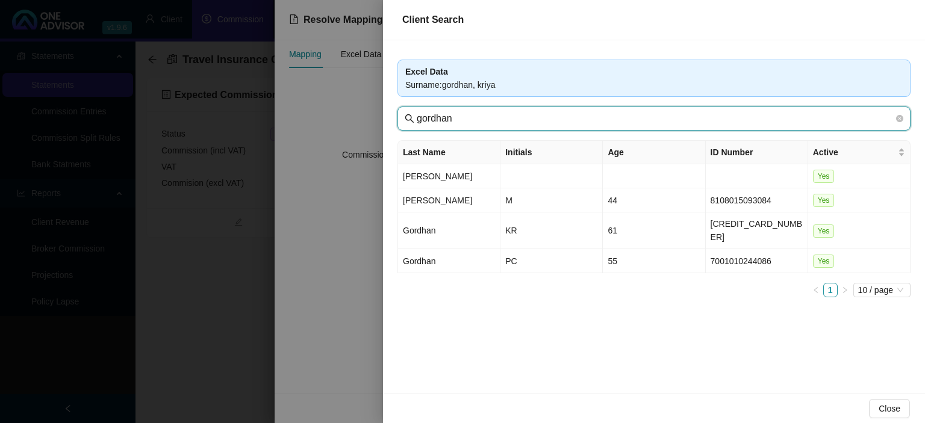 The image size is (925, 423). Describe the element at coordinates (816, 290) in the screenshot. I see `li: Previous Page` at that location.